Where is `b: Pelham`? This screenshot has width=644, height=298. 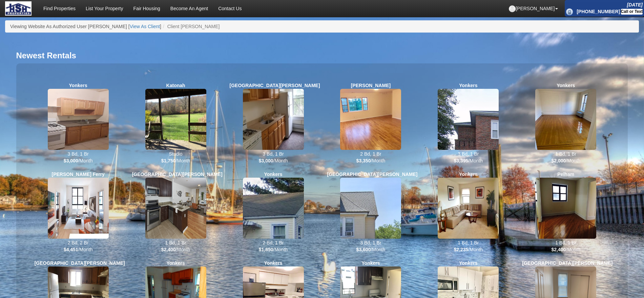 b: Pelham is located at coordinates (566, 174).